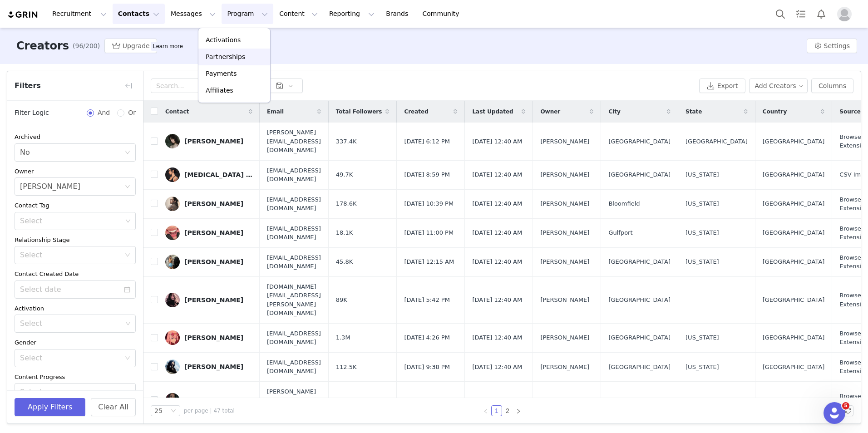 The image size is (868, 433). Describe the element at coordinates (346, 204) in the screenshot. I see `span: 178.6K` at that location.